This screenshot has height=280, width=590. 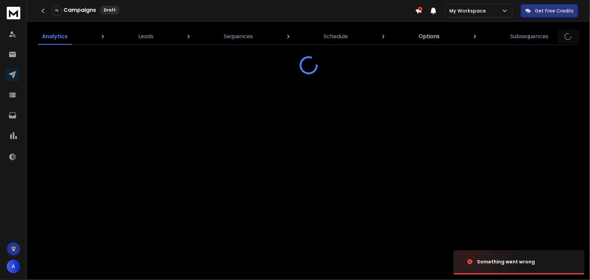 What do you see at coordinates (530, 37) in the screenshot?
I see `p: Subsequences` at bounding box center [530, 37].